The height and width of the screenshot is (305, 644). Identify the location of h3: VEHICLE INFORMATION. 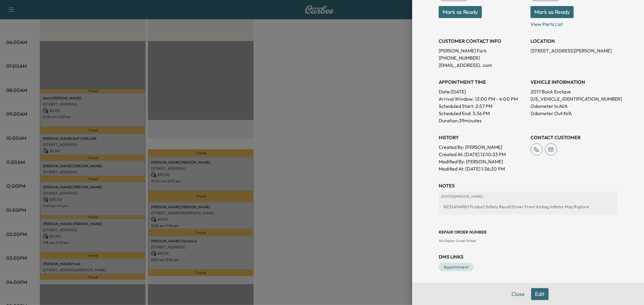
(574, 82).